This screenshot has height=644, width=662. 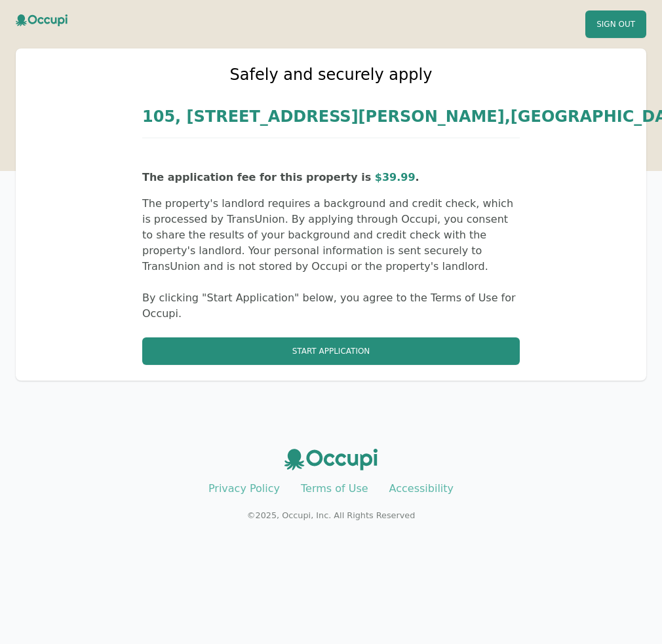 What do you see at coordinates (331, 351) in the screenshot?
I see `button: Start Application` at bounding box center [331, 351].